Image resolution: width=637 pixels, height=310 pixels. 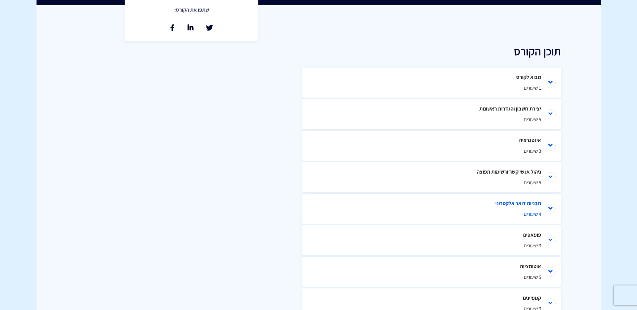 What do you see at coordinates (432, 177) in the screenshot?
I see `li: ניהול אנשי קשר ורשימות תפוצה` at bounding box center [432, 177].